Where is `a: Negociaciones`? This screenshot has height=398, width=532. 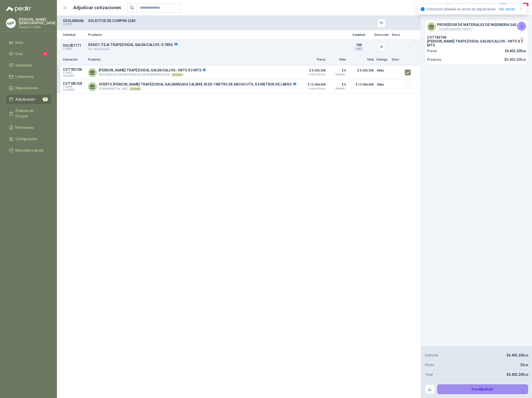
a: Negociaciones is located at coordinates (29, 88).